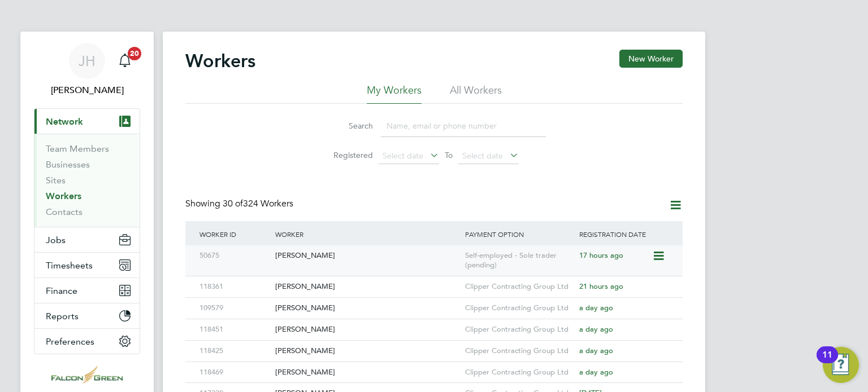  What do you see at coordinates (61, 290) in the screenshot?
I see `span: Finance` at bounding box center [61, 290].